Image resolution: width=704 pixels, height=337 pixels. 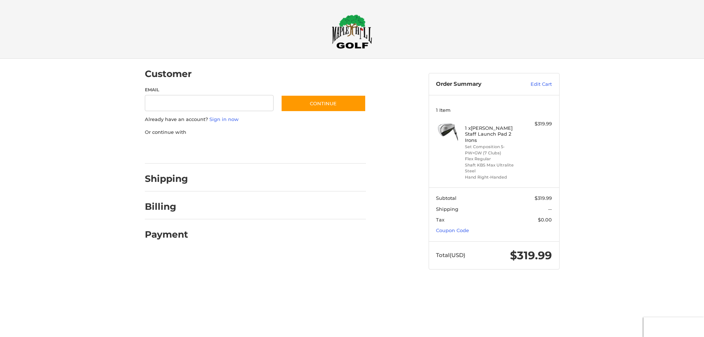 What do you see at coordinates (446, 198) in the screenshot?
I see `span: Subtotal` at bounding box center [446, 198].